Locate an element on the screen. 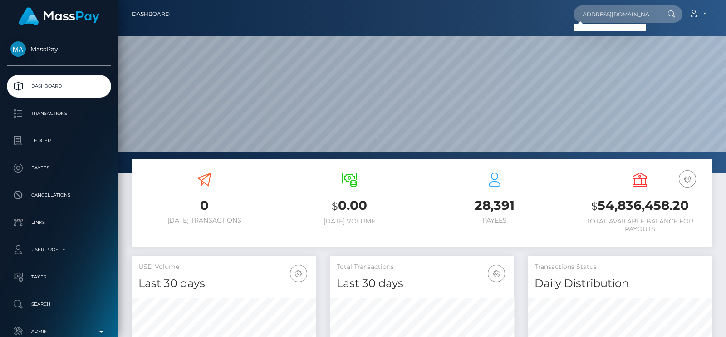 The width and height of the screenshot is (726, 337). p: Search is located at coordinates (59, 304).